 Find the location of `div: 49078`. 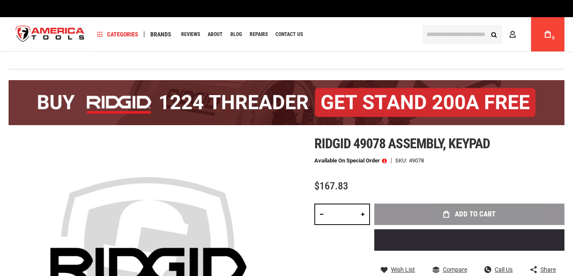

div: 49078 is located at coordinates (416, 160).